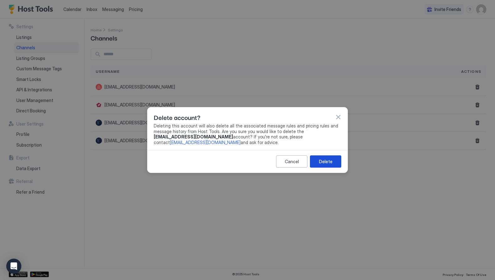 This screenshot has width=495, height=280. I want to click on span: Deleting this account will also delete all the associated message rules and pricing rules and mes..., so click(248, 134).